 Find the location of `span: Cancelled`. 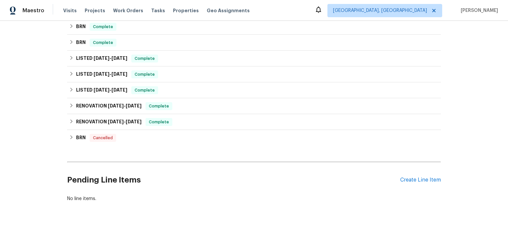

span: Cancelled is located at coordinates (103, 138).